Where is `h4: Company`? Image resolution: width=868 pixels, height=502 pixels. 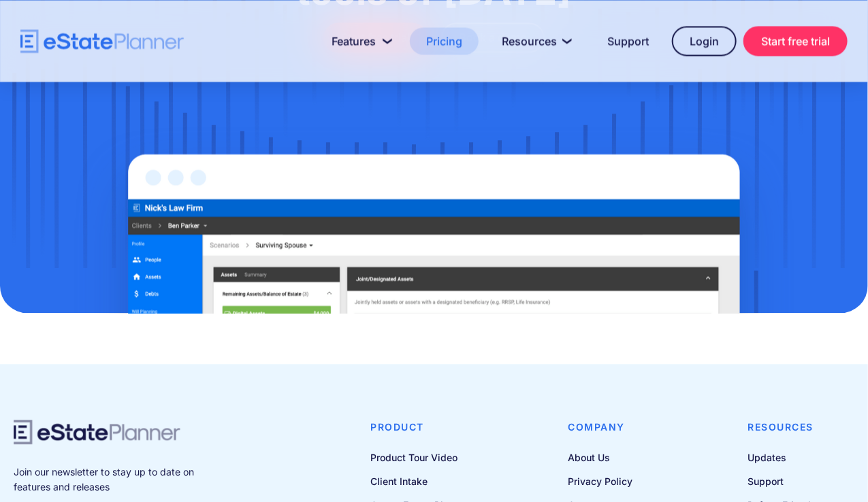 h4: Company is located at coordinates (607, 427).